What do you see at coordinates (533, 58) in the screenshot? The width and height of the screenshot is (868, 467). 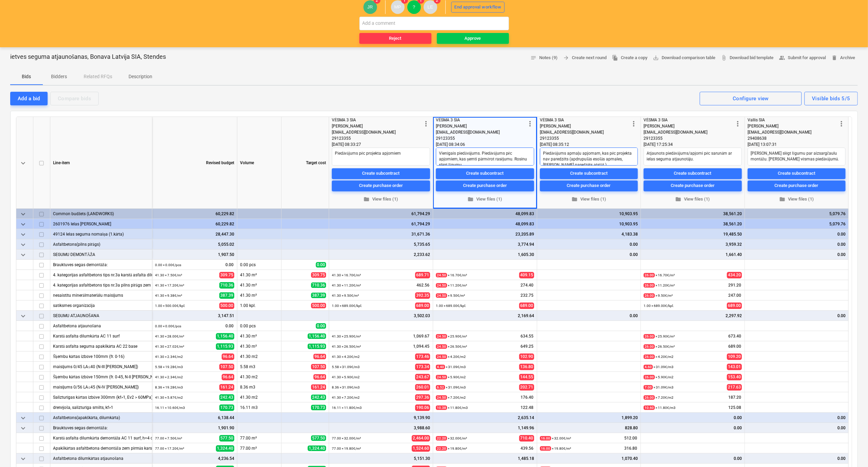 I see `span: notes` at bounding box center [533, 58].